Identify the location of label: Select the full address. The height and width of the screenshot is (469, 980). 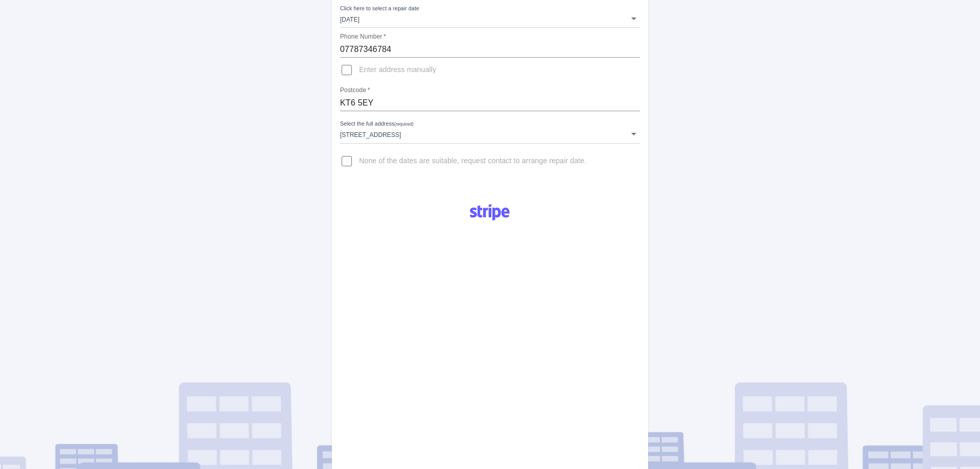
(376, 124).